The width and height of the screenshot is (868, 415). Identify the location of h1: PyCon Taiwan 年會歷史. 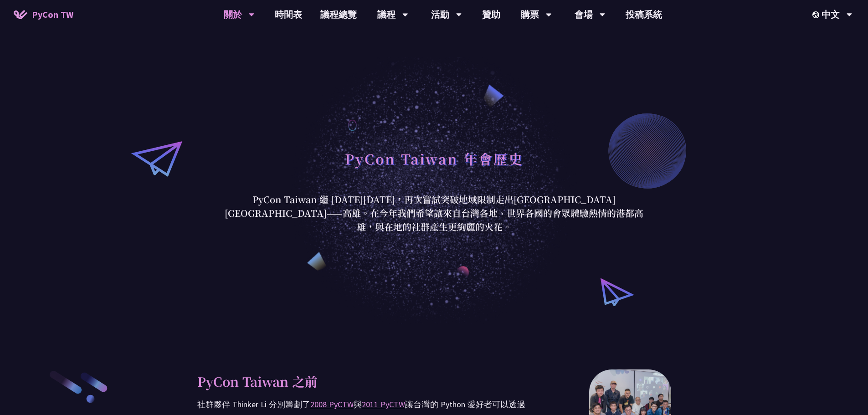
(434, 159).